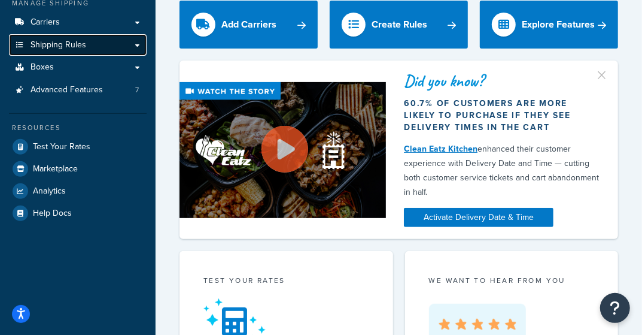  What do you see at coordinates (78, 45) in the screenshot?
I see `li: Shipping Rules` at bounding box center [78, 45].